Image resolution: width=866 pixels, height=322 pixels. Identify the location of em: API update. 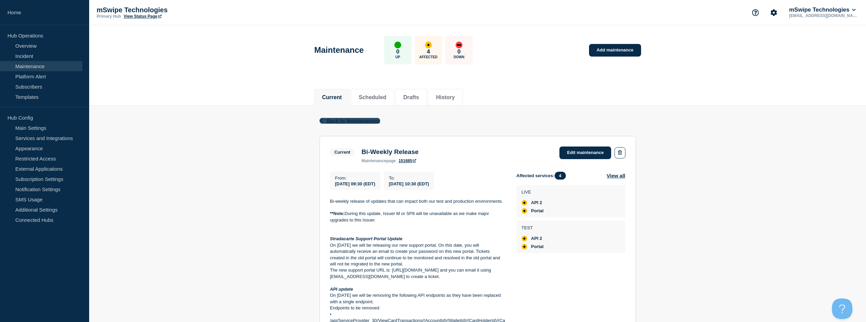
(342, 289).